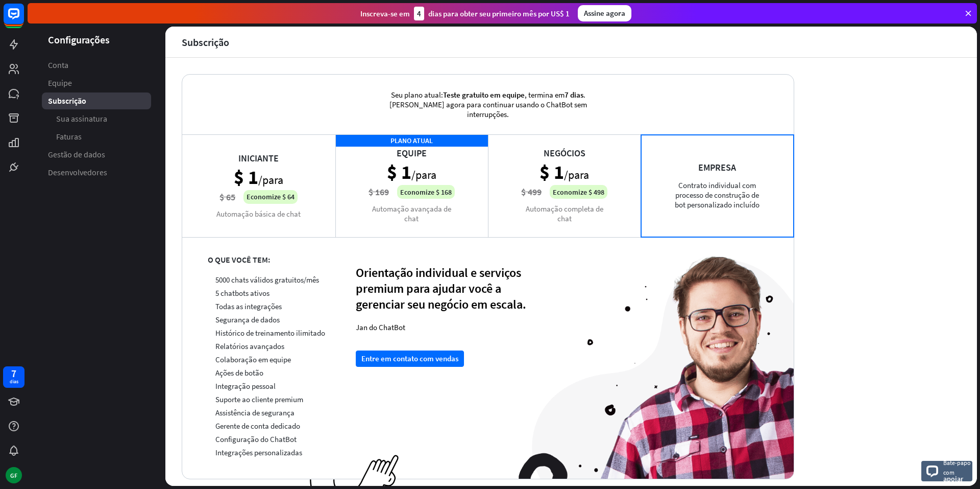 This screenshot has width=980, height=489. What do you see at coordinates (257, 425) in the screenshot?
I see `font: Gerente de conta dedicado` at bounding box center [257, 425].